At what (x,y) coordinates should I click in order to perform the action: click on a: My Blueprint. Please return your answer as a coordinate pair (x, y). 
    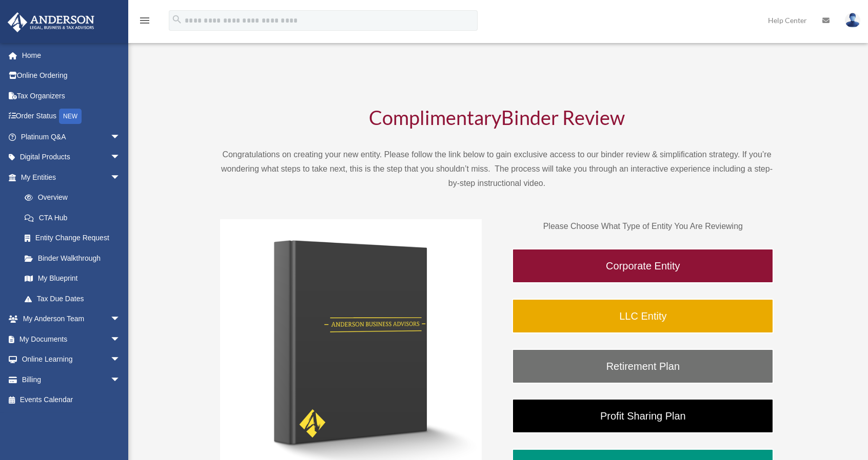
    Looking at the image, I should click on (75, 279).